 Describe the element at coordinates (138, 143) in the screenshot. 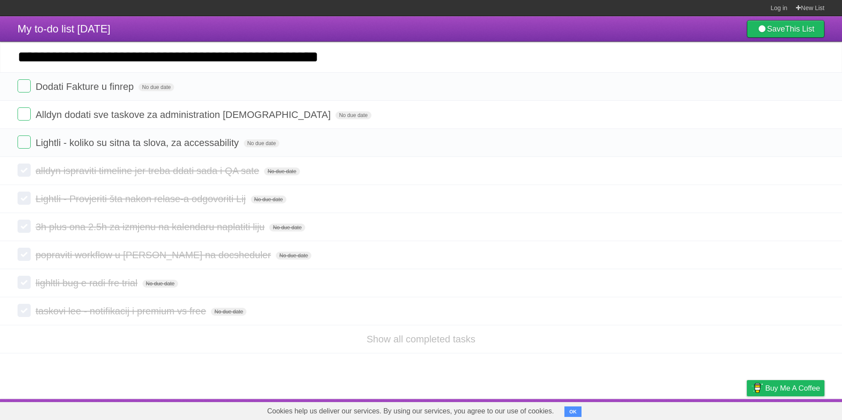

I see `span: Lightli - koliko su sitna ta slova, za accessability` at that location.